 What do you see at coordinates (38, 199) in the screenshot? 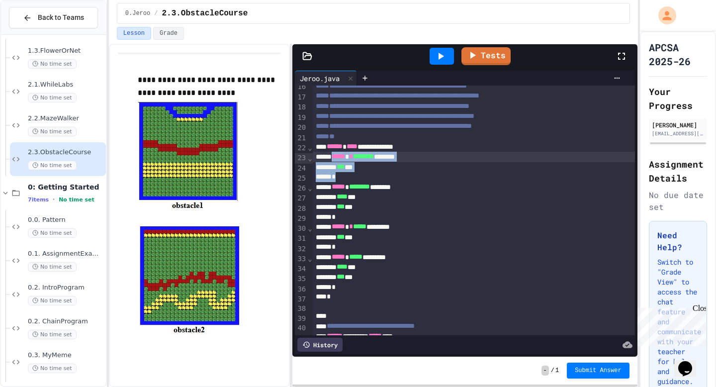
I see `span: 7 items` at bounding box center [38, 199].